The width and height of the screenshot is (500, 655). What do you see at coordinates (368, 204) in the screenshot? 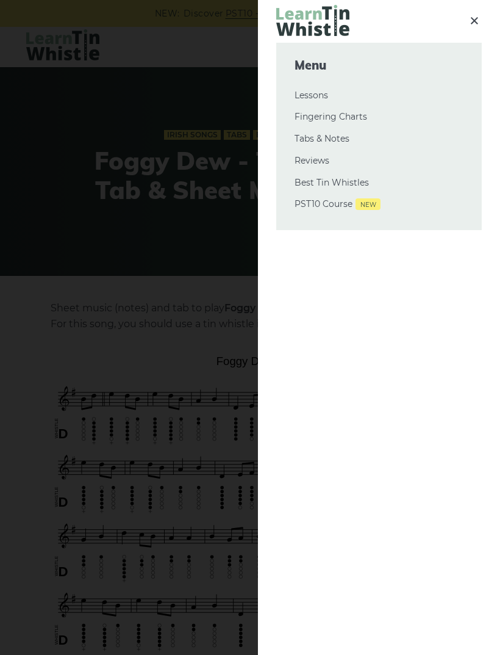
I see `span: New` at bounding box center [368, 204].